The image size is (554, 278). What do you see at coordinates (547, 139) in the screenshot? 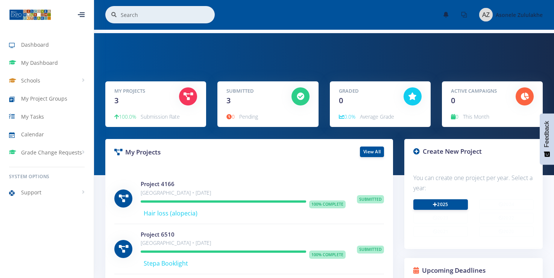
I see `button: Feedback - Show survey` at bounding box center [547, 139].